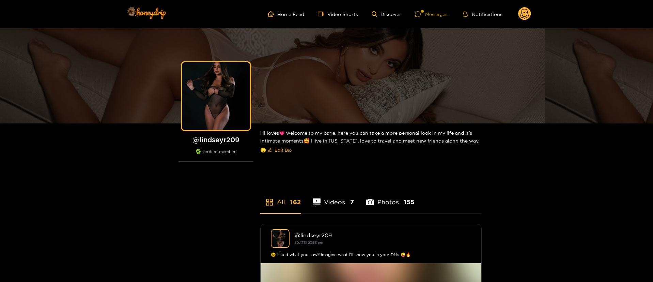 This screenshot has height=282, width=653. Describe the element at coordinates (371, 142) in the screenshot. I see `div: Hi loves💗 welcome to my page, here you can take a more personal look in my life and it’s intimate...` at that location.